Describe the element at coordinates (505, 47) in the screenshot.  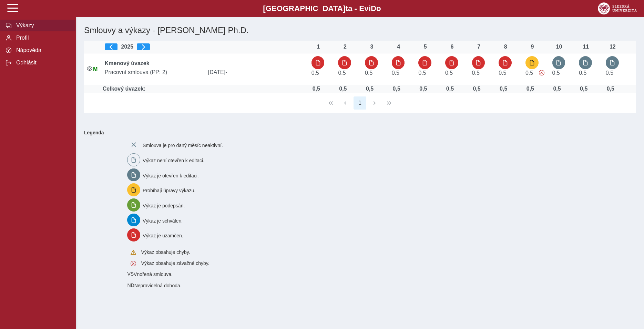
I see `div: 8` at that location.